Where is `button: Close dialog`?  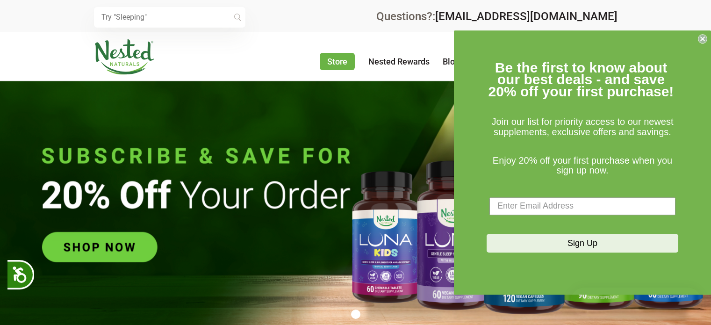
button: Close dialog is located at coordinates (703, 39).